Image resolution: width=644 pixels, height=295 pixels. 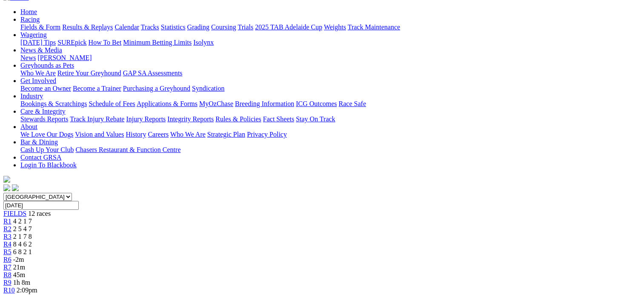 What do you see at coordinates (330, 58) in the screenshot?
I see `div: News & Media` at bounding box center [330, 58].